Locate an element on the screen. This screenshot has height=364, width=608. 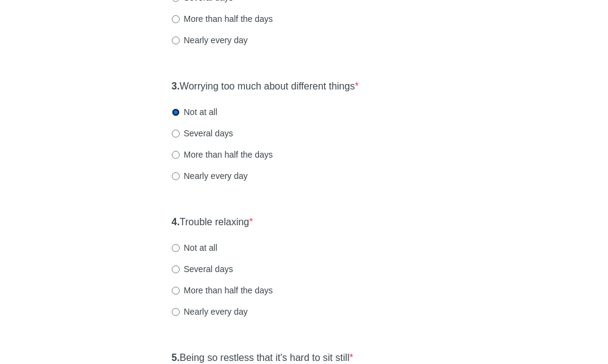
strong: 3. is located at coordinates (175, 86).